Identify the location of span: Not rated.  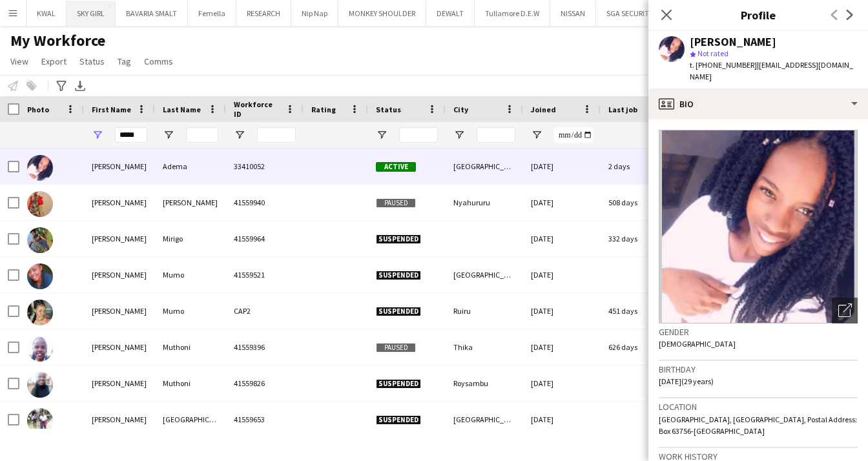
(714, 53).